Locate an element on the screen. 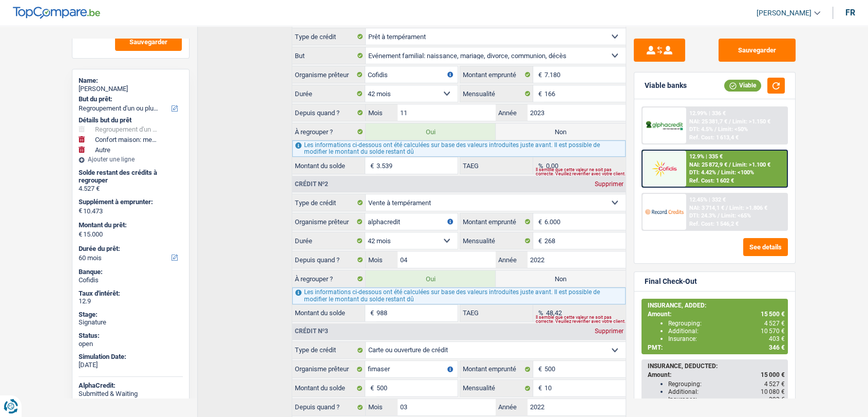 The width and height of the screenshot is (868, 417). div: Viable is located at coordinates (743, 85).